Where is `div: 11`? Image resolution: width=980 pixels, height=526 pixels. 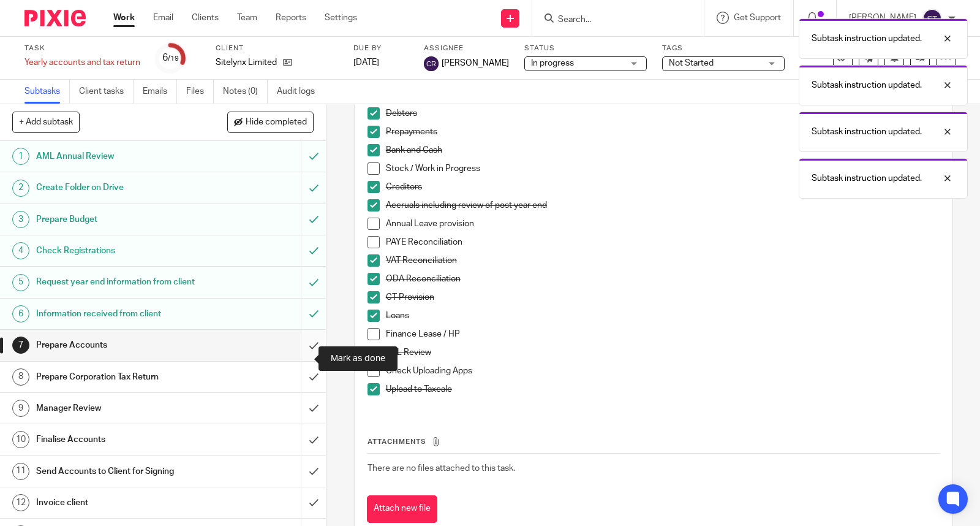 div: 11 is located at coordinates (21, 471).